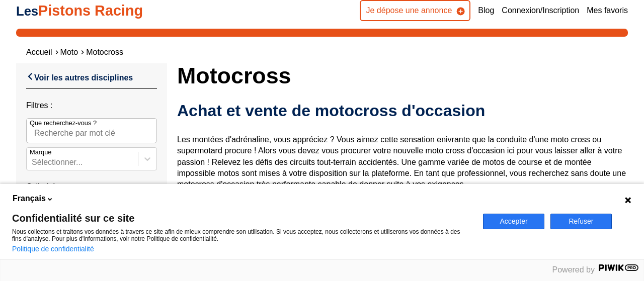  What do you see at coordinates (69, 52) in the screenshot?
I see `span: Moto` at bounding box center [69, 52].